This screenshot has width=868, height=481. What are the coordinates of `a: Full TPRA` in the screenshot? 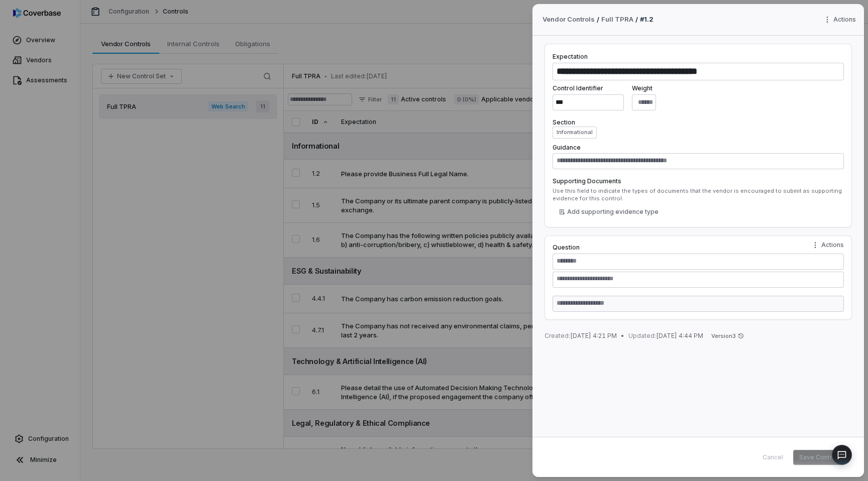 It's located at (617, 20).